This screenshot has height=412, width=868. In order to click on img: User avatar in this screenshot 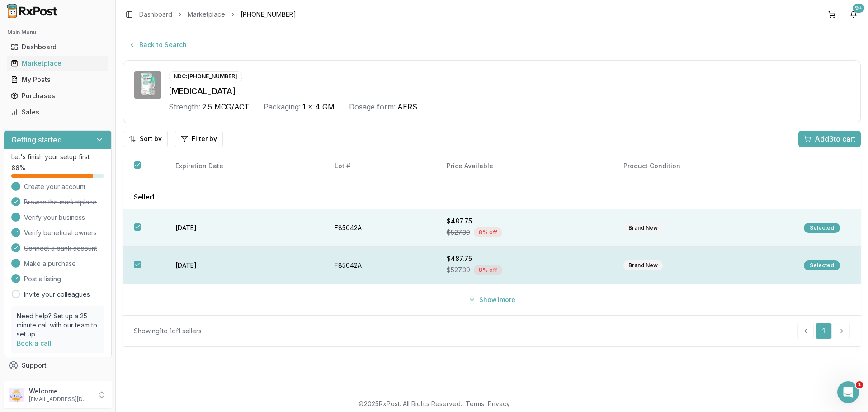, I will do `click(16, 394)`.